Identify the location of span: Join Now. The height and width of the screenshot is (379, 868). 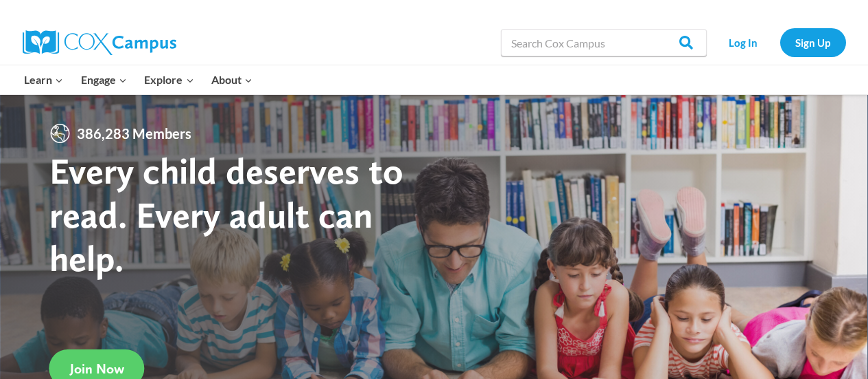
(97, 369).